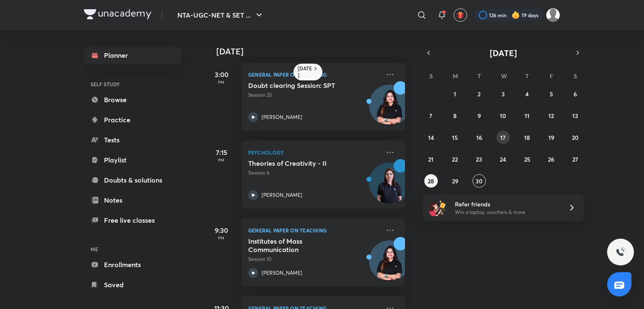 This screenshot has height=309, width=644. I want to click on img: avatar, so click(460, 15).